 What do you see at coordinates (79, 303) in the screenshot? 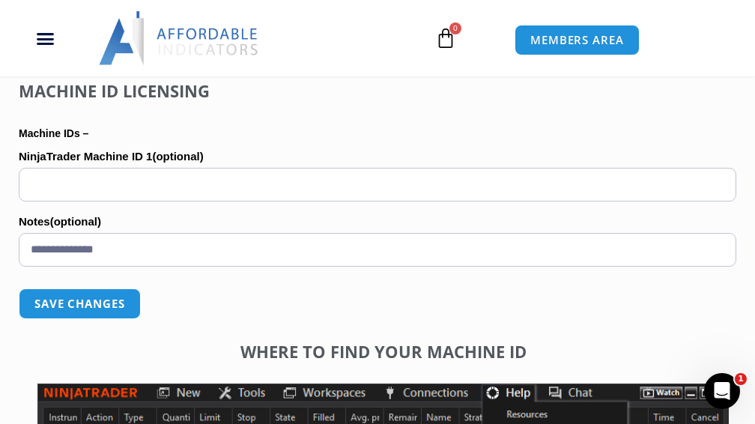
I see `button: Save changes` at bounding box center [79, 303].